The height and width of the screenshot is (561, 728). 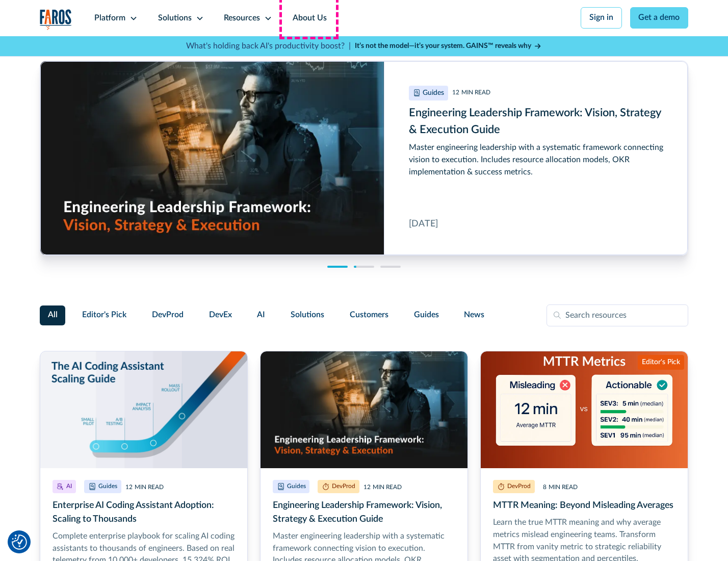 What do you see at coordinates (474, 315) in the screenshot?
I see `span: News` at bounding box center [474, 315].